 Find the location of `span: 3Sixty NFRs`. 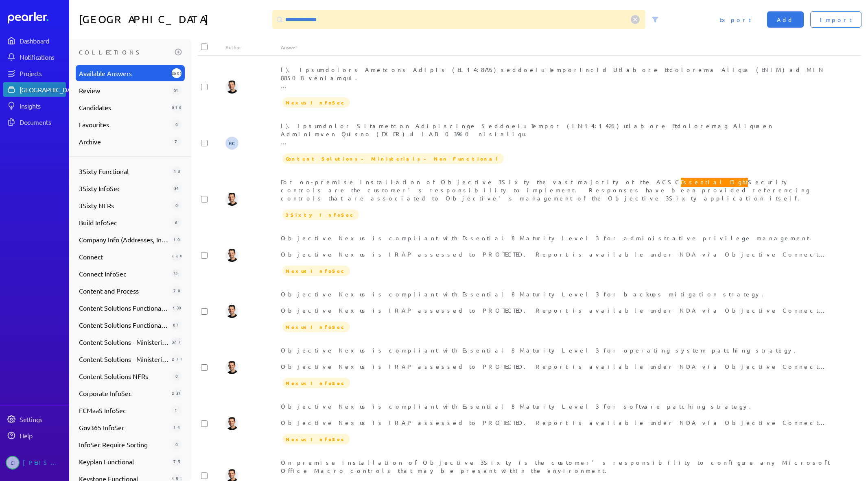

span: 3Sixty NFRs is located at coordinates (123, 206).